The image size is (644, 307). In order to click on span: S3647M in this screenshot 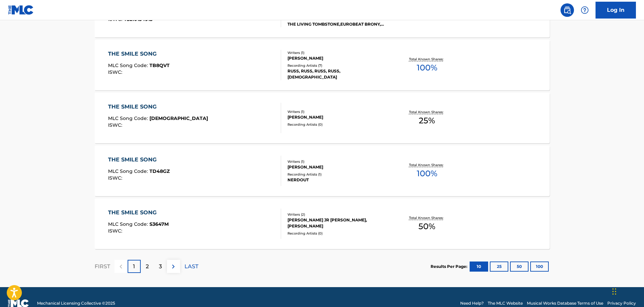, I will do `click(159, 224)`.